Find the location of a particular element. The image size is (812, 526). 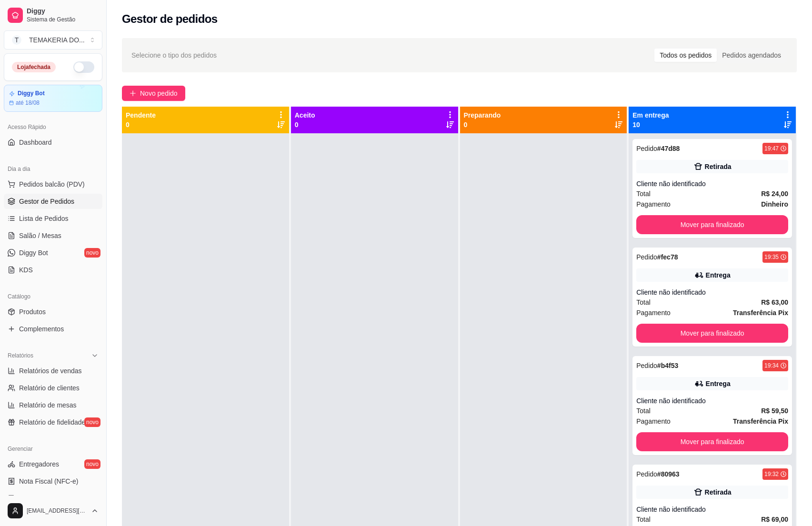

span: Selecione o tipo dos pedidos is located at coordinates (173, 55).